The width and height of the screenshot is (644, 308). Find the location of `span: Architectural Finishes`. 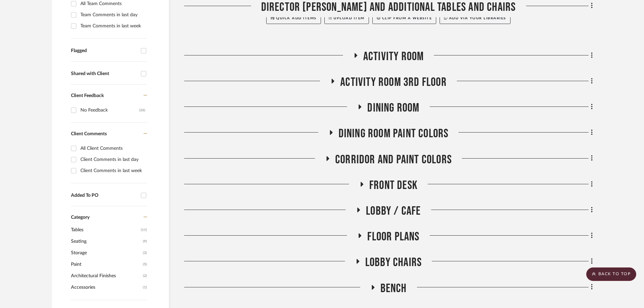

span: Architectural Finishes is located at coordinates (106, 276).